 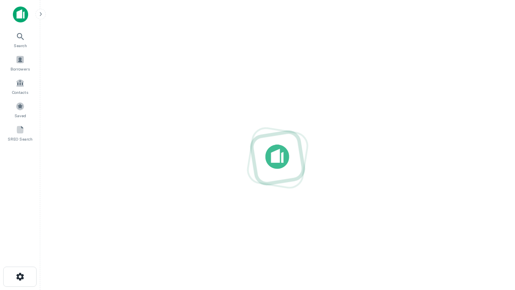 I want to click on a: Saved, so click(x=20, y=109).